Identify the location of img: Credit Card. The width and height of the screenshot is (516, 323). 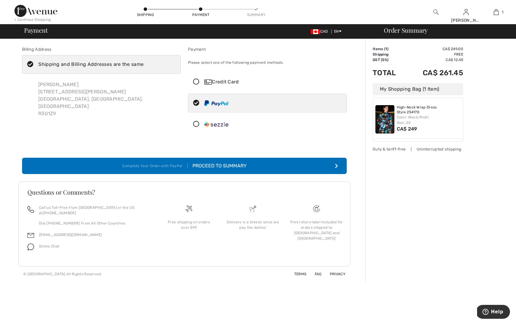
(208, 82).